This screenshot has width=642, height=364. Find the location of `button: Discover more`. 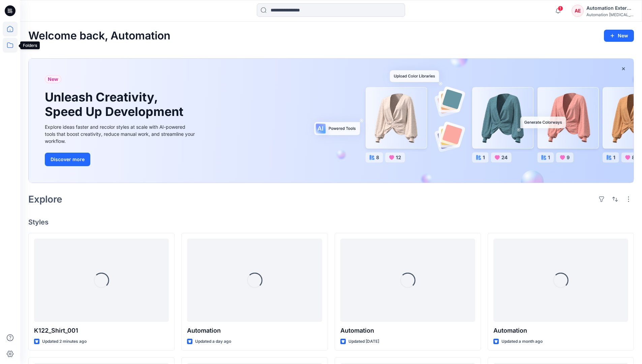

button: Discover more is located at coordinates (68, 159).